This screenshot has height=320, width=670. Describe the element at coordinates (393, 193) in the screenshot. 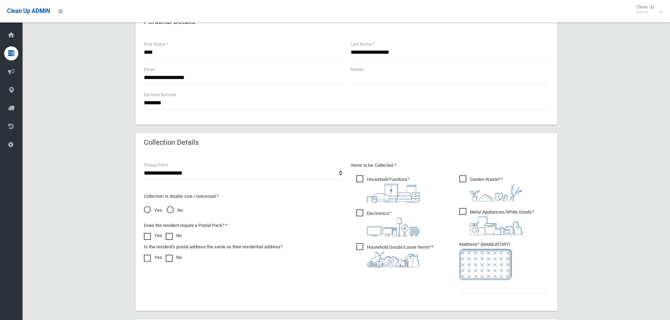

I see `img: aa9efdbe659d29b613fca23ba79d85cb.png` at that location.